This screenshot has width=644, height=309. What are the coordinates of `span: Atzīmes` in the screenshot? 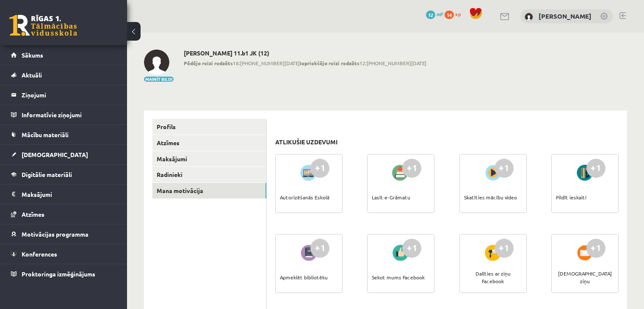 It's located at (33, 214).